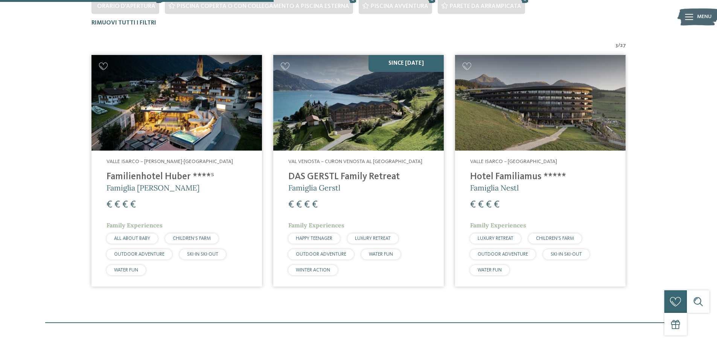 This screenshot has height=343, width=717. Describe the element at coordinates (126, 6) in the screenshot. I see `span: Orario d'apertura` at that location.